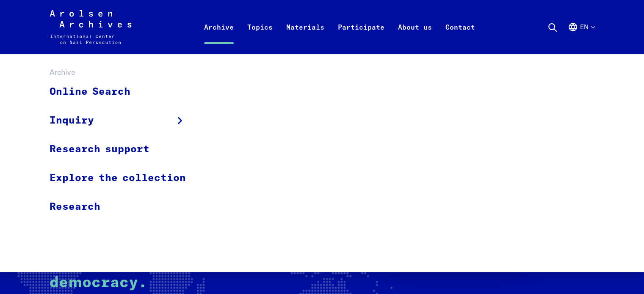 This screenshot has width=644, height=294. Describe the element at coordinates (361, 37) in the screenshot. I see `a: Participate` at that location.